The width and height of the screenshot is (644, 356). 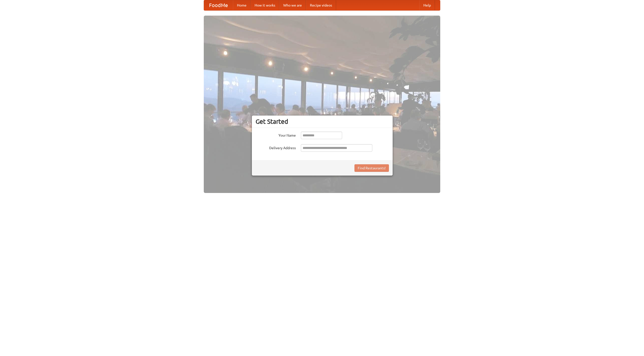 I want to click on a: Recipe videos, so click(x=321, y=5).